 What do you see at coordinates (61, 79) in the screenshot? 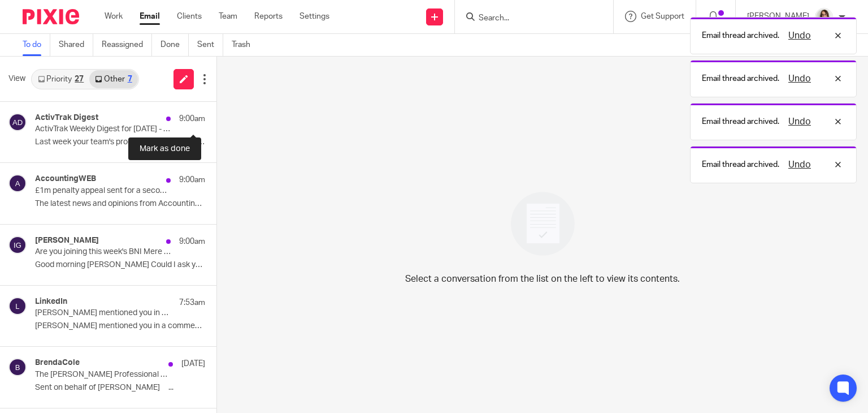
I see `a: Priority27` at bounding box center [61, 79].